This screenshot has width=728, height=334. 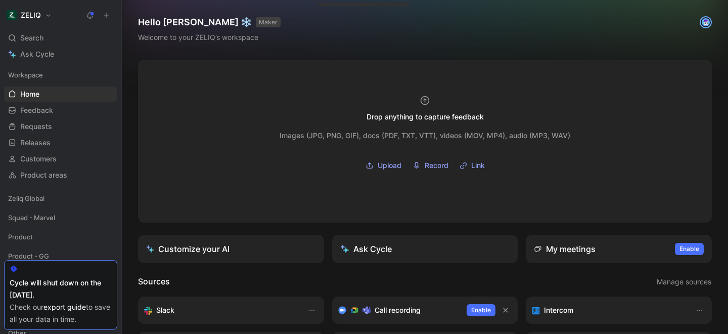 I want to click on button: Record, so click(x=430, y=165).